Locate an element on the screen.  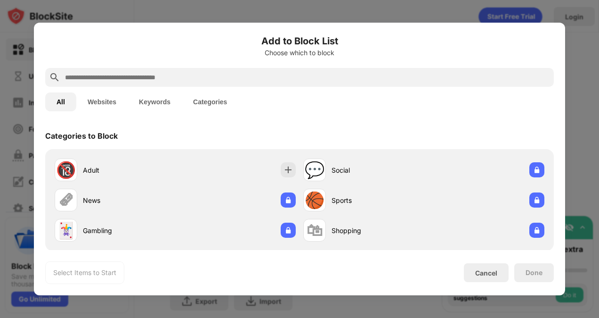
div: Cancel is located at coordinates (486, 272).